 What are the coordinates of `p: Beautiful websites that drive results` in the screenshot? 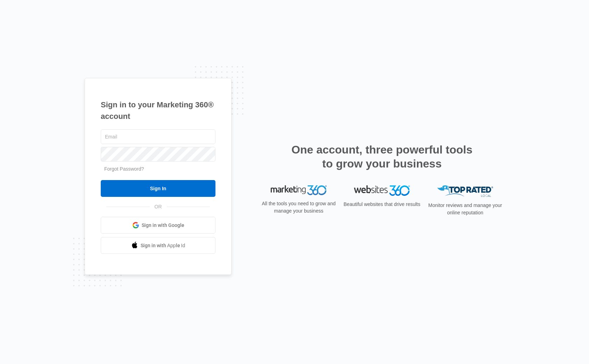 It's located at (382, 204).